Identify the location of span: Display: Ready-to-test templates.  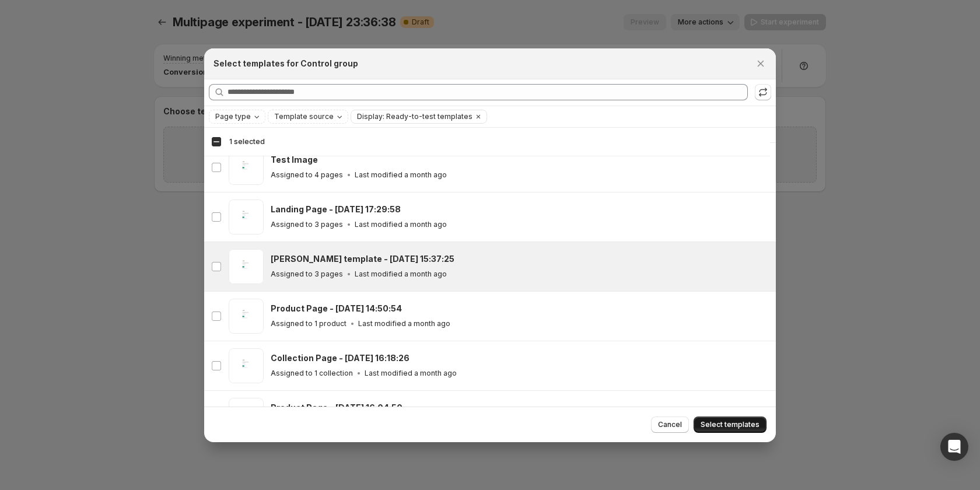
(415, 117).